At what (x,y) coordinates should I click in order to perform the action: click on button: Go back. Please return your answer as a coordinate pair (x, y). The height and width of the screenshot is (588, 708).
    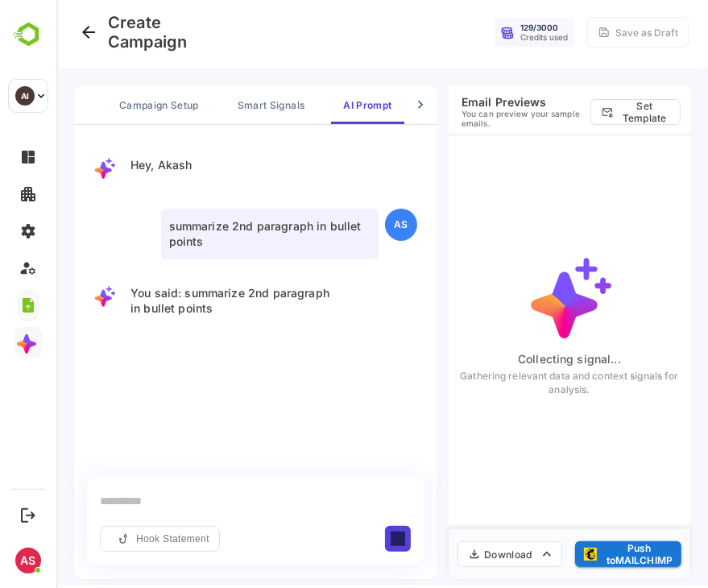
    Looking at the image, I should click on (32, 35).